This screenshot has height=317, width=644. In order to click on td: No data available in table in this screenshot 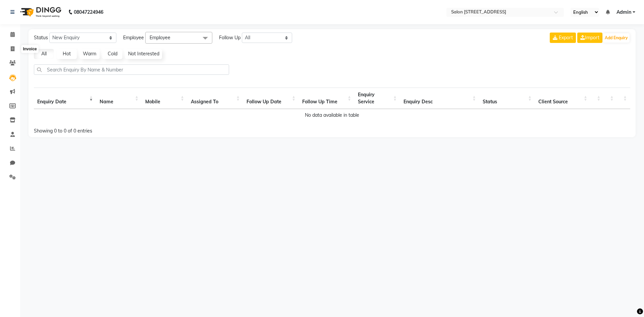, I will do `click(332, 115)`.